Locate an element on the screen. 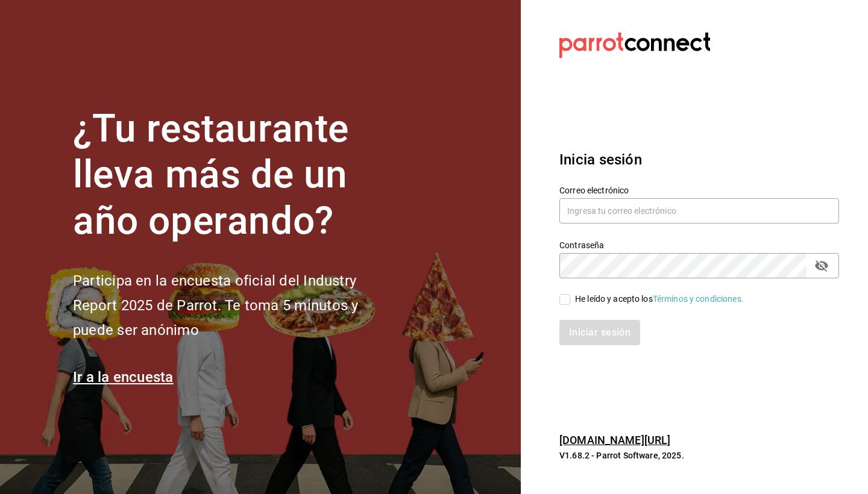  button: passwordField is located at coordinates (822, 265).